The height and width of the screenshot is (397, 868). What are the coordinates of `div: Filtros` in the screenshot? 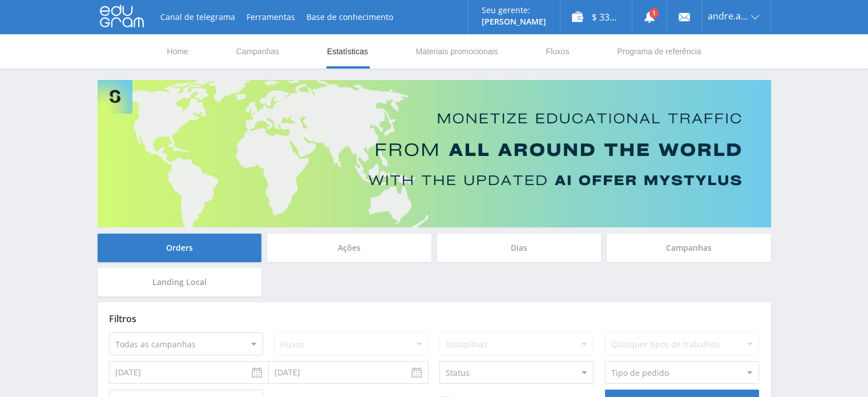 It's located at (435, 319).